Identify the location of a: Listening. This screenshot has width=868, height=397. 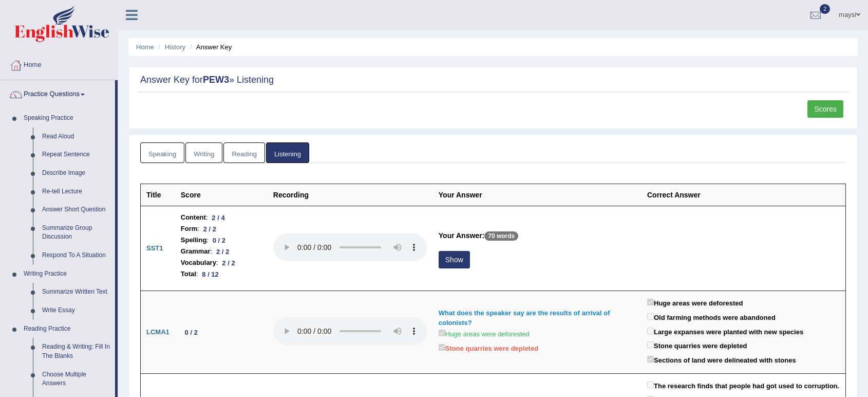
(287, 152).